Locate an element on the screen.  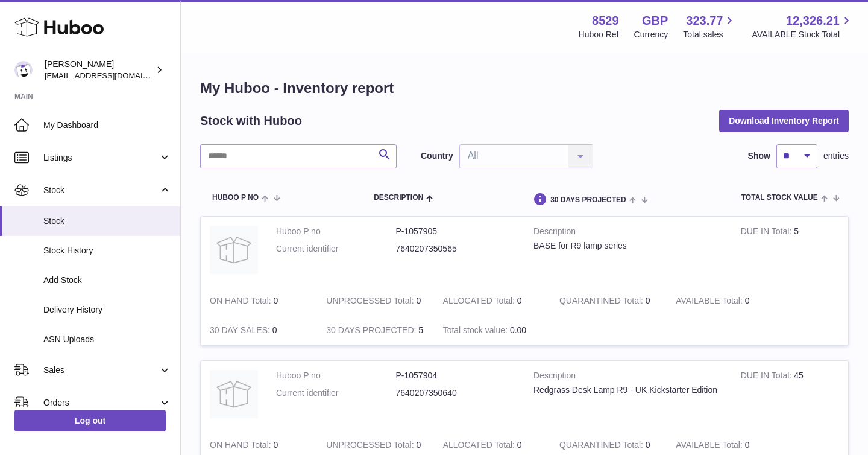
label: Country is located at coordinates (437, 155).